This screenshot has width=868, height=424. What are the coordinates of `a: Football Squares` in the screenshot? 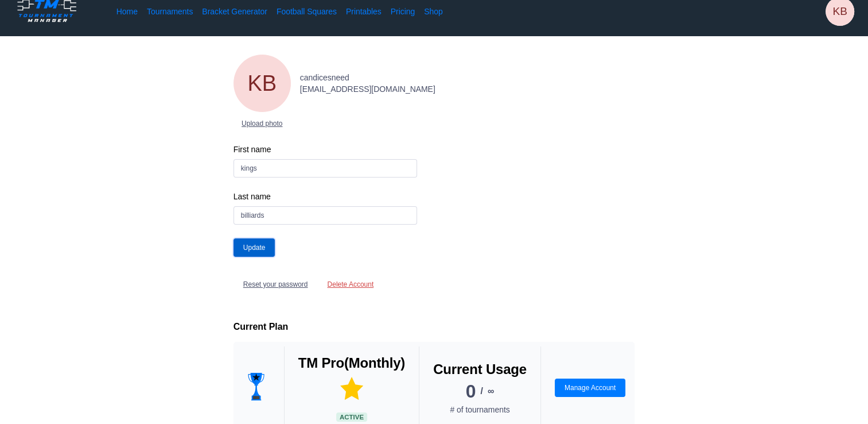 It's located at (307, 11).